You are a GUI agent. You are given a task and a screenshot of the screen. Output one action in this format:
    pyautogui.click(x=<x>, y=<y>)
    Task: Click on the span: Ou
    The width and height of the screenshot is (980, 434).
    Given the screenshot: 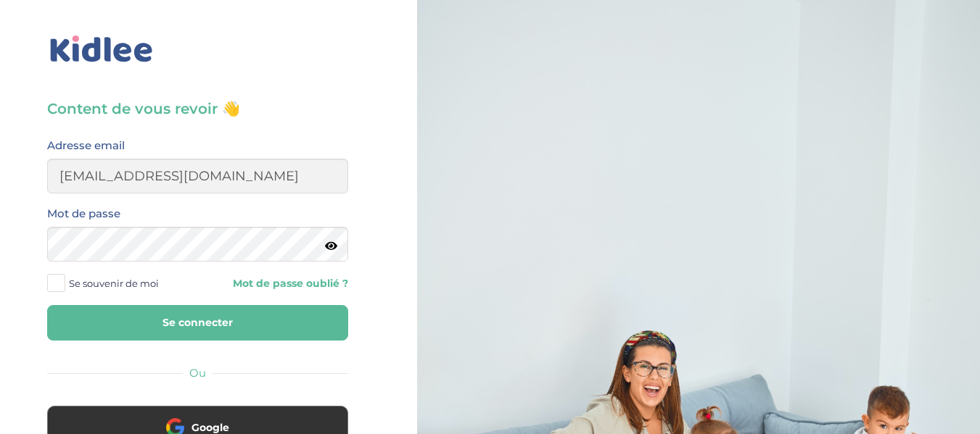 What is the action you would take?
    pyautogui.click(x=198, y=373)
    